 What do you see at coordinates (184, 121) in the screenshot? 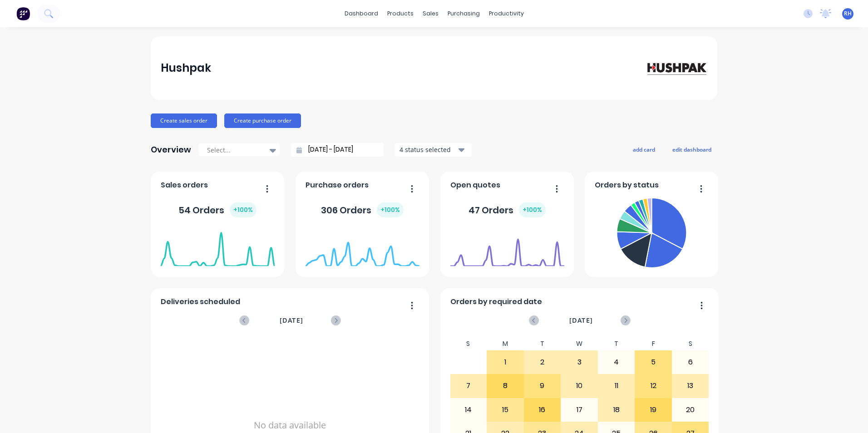
I see `button: Create sales order` at bounding box center [184, 121].